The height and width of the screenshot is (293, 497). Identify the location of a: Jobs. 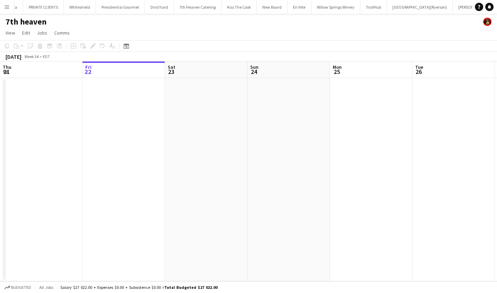
(42, 33).